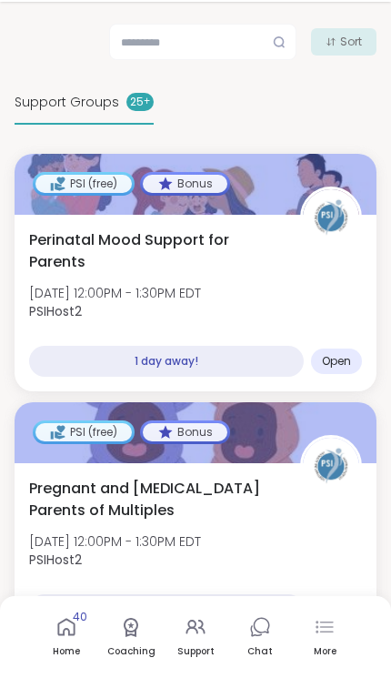  What do you see at coordinates (131, 651) in the screenshot?
I see `div: Coaching` at bounding box center [131, 651].